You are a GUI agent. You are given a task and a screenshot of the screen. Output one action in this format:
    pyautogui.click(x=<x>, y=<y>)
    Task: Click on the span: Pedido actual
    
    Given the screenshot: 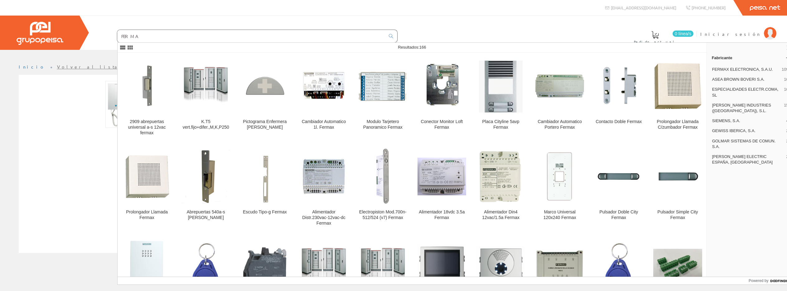 What is the action you would take?
    pyautogui.click(x=655, y=42)
    